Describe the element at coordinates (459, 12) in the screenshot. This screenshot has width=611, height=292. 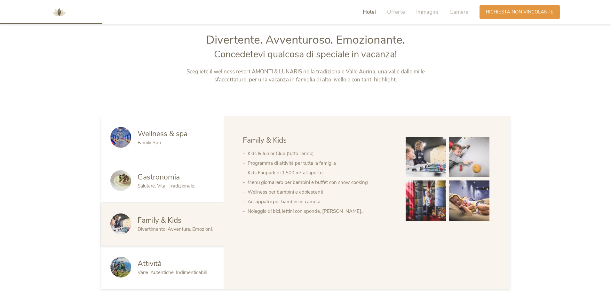
I see `span: Camere` at that location.